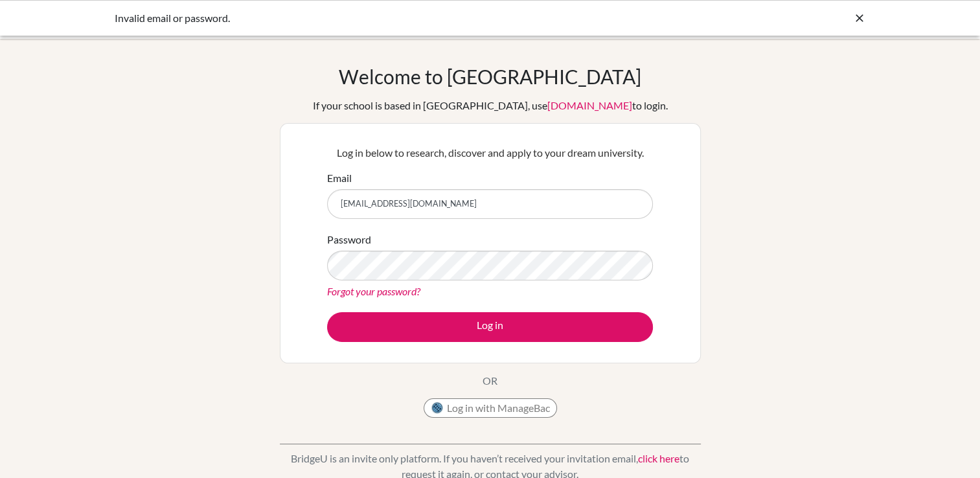  What do you see at coordinates (490, 153) in the screenshot?
I see `p: Log in below to research, discover and apply to your dream university.` at bounding box center [490, 153].